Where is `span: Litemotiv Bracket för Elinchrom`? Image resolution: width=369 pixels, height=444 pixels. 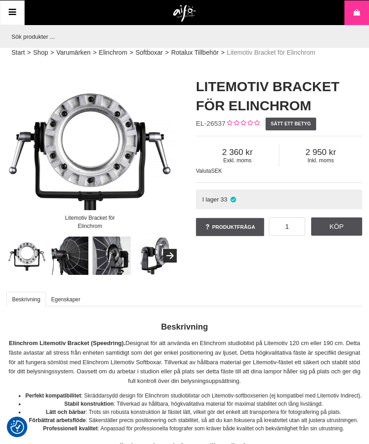 span: Litemotiv Bracket för Elinchrom is located at coordinates (271, 52).